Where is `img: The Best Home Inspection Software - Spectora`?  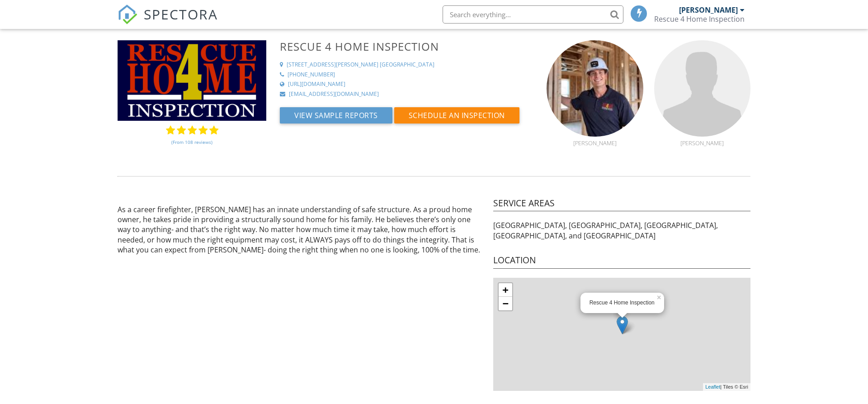 img: The Best Home Inspection Software - Spectora is located at coordinates (128, 14).